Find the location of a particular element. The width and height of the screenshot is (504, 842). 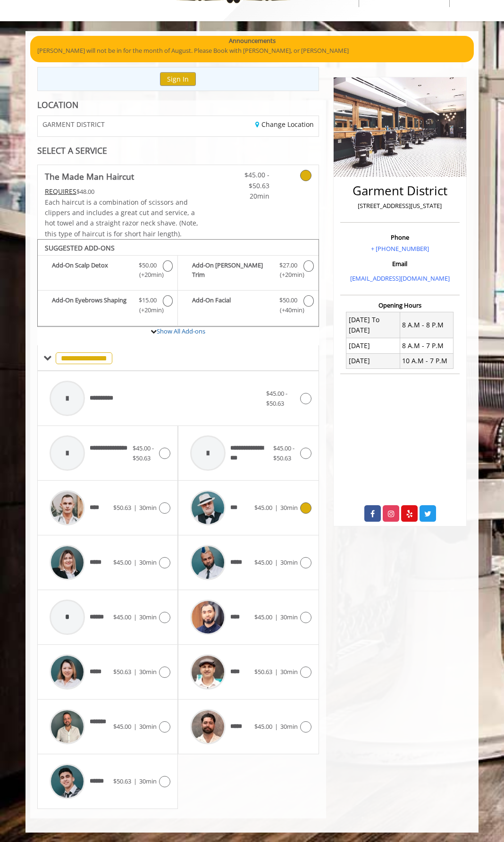

span: $15.00 is located at coordinates (147, 300).